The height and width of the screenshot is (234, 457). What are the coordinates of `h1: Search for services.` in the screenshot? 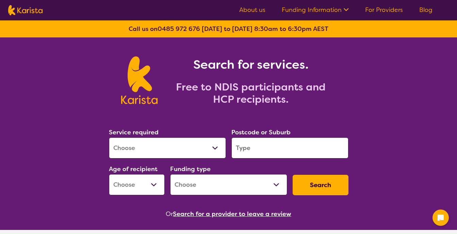 It's located at (251, 65).